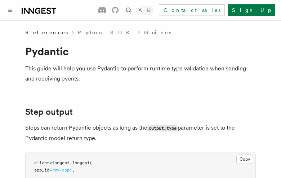 This screenshot has height=178, width=281. What do you see at coordinates (251, 10) in the screenshot?
I see `a: Sign Up` at bounding box center [251, 10].